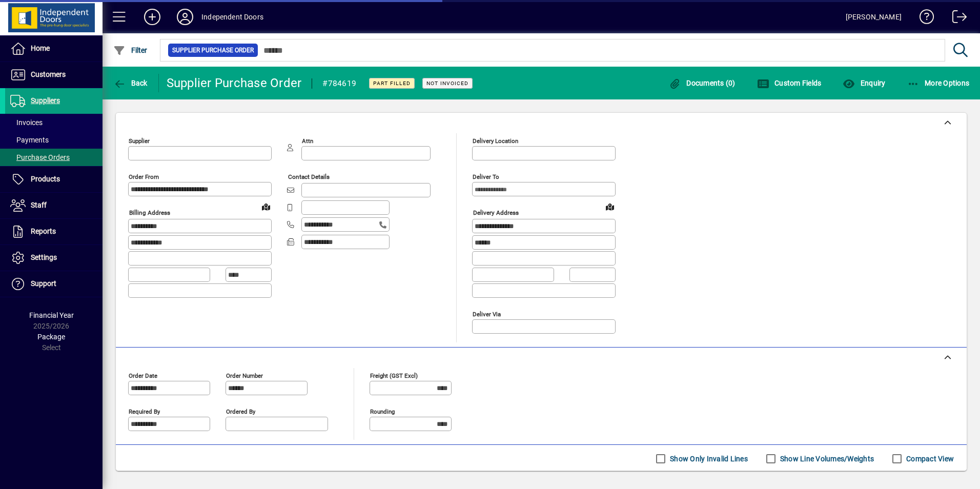 The width and height of the screenshot is (980, 489). Describe the element at coordinates (143, 177) in the screenshot. I see `mat-label: Order from` at that location.